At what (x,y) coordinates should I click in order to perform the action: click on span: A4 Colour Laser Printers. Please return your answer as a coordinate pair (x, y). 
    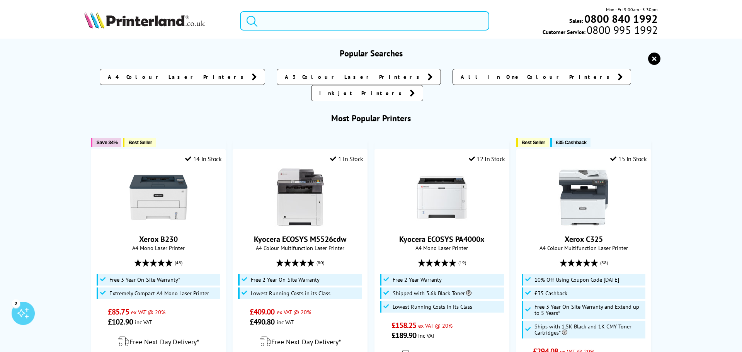
    Looking at the image, I should click on (178, 77).